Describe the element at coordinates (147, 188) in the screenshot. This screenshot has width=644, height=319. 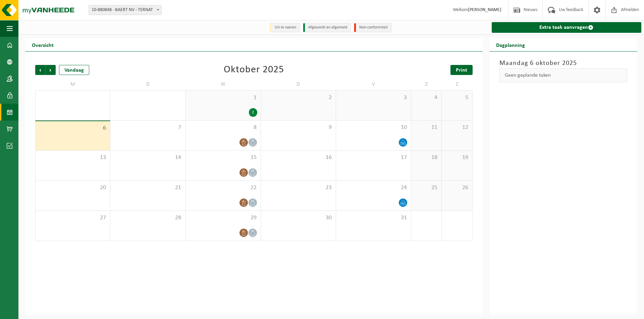
I see `span: 21` at that location.